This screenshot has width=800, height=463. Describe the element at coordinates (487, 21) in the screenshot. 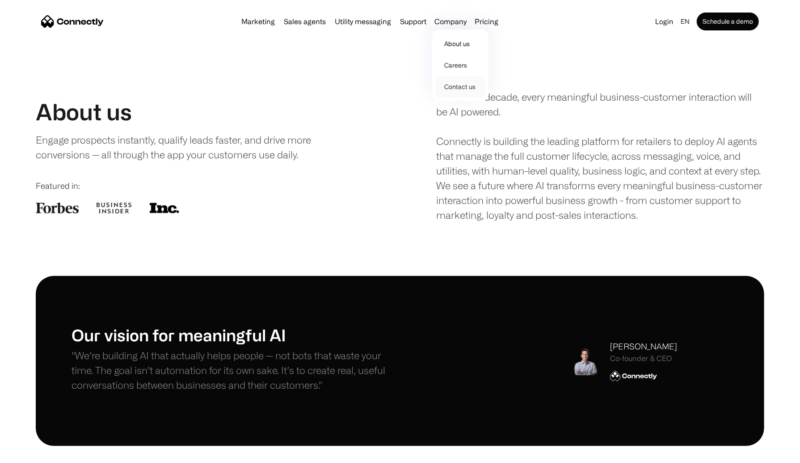

I see `a: Pricing` at that location.